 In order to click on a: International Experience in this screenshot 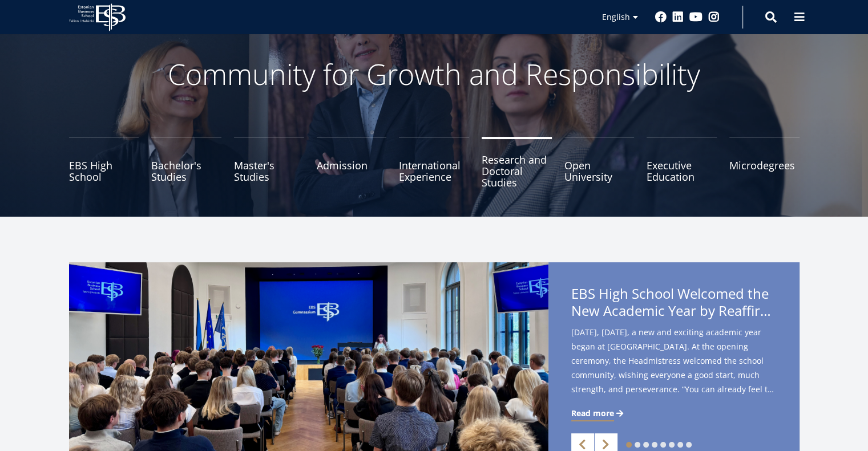, I will do `click(434, 166)`.